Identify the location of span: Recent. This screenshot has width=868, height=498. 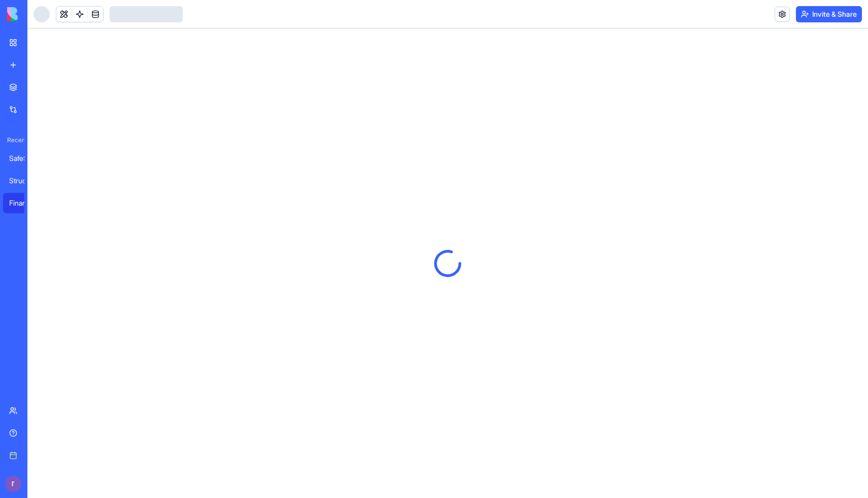
(14, 140).